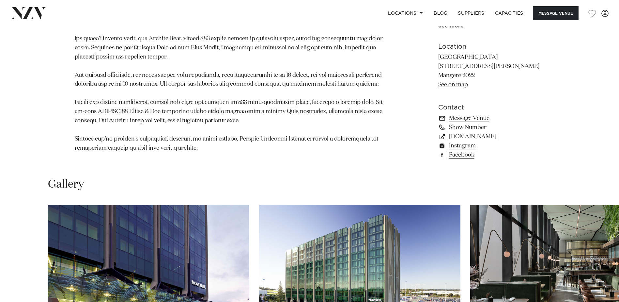 The image size is (619, 302). Describe the element at coordinates (28, 13) in the screenshot. I see `img: nzv-logo.png` at that location.